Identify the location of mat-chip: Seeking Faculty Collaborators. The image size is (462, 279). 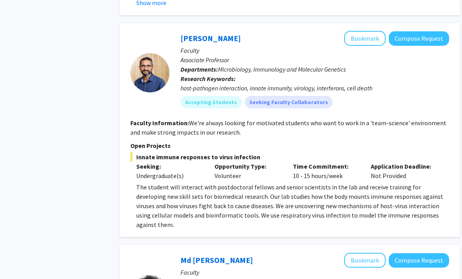
(289, 102).